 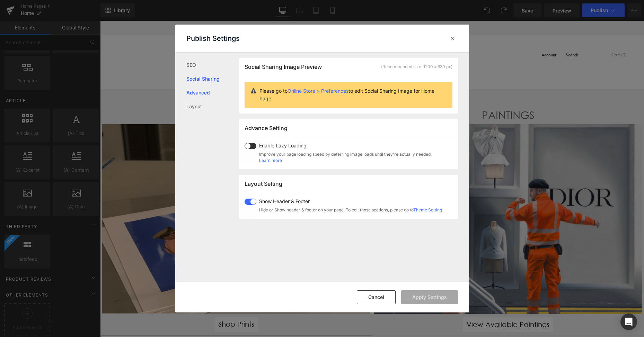 What do you see at coordinates (271, 58) in the screenshot?
I see `a: VideosVideos` at bounding box center [271, 58].